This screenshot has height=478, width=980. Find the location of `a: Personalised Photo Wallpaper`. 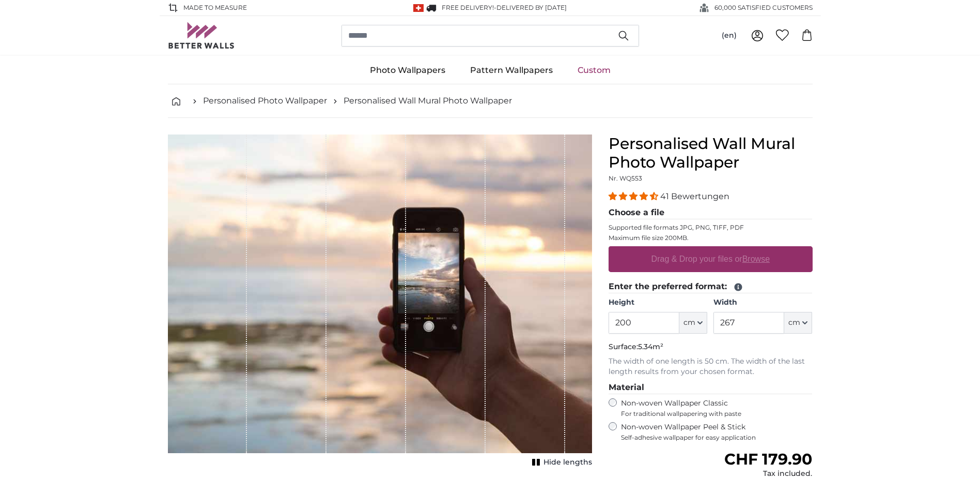

a: Personalised Photo Wallpaper is located at coordinates (265, 101).